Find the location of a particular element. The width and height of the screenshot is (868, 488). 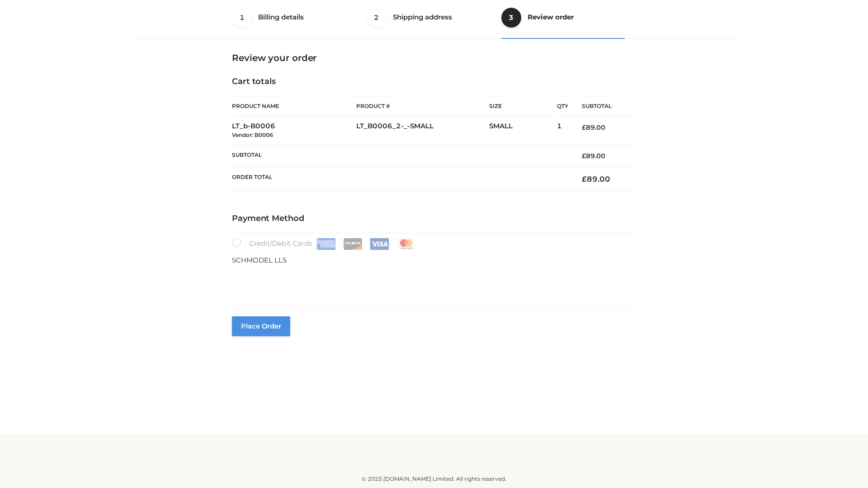

img: Visa is located at coordinates (379, 244).